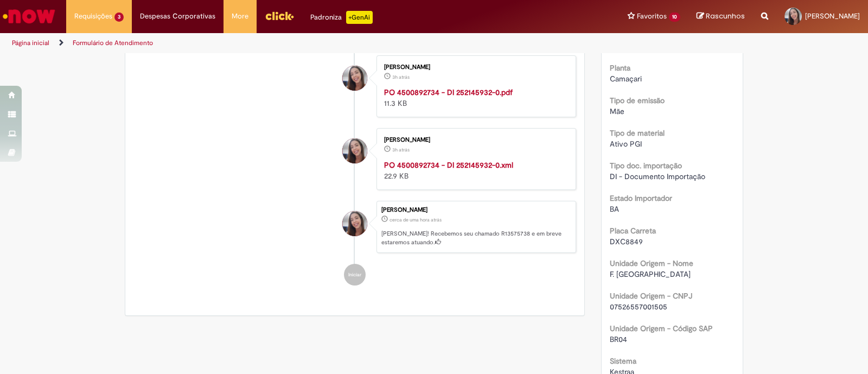  I want to click on img: click_logo_yellow_360x200.png, so click(279, 16).